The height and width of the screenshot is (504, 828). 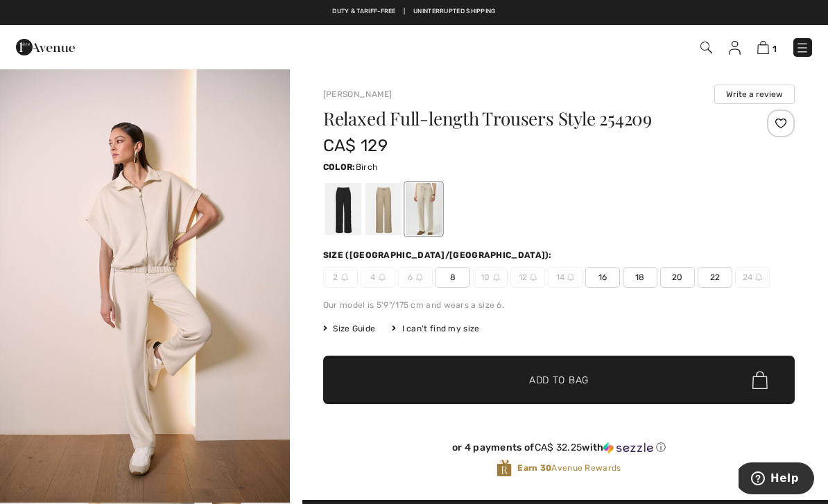 I want to click on span: 14, so click(x=565, y=277).